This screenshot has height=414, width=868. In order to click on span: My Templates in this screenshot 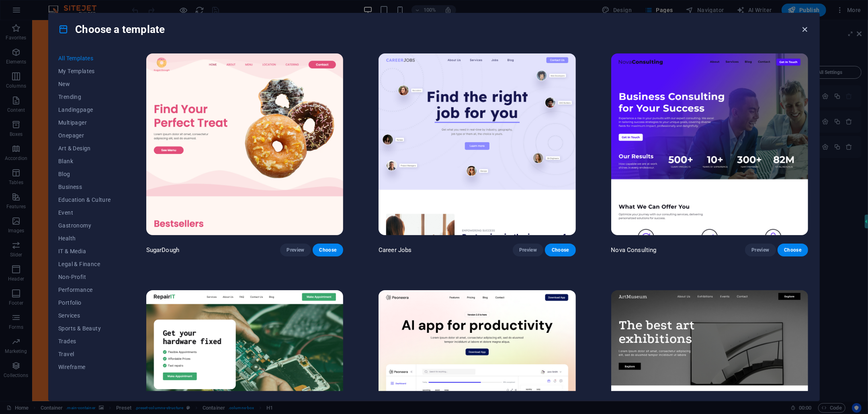, I will do `click(84, 71)`.